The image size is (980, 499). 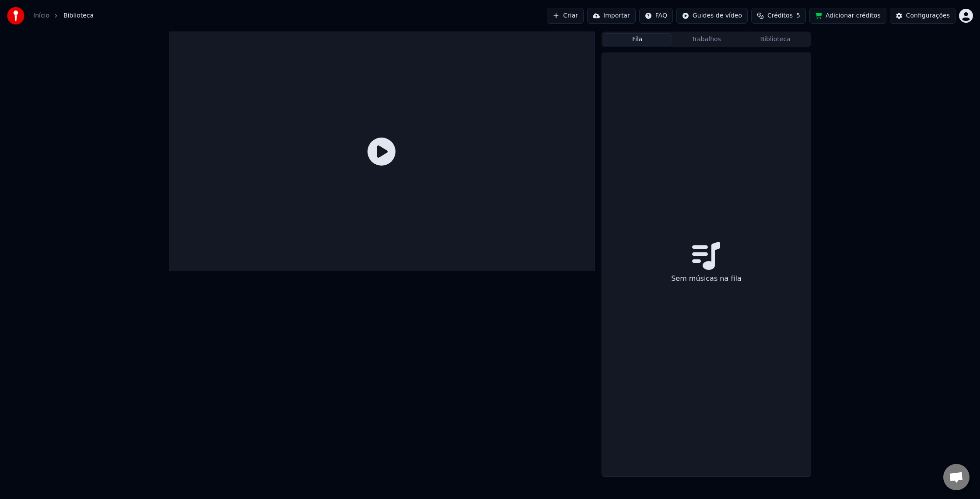 I want to click on div: Configurações, so click(x=928, y=16).